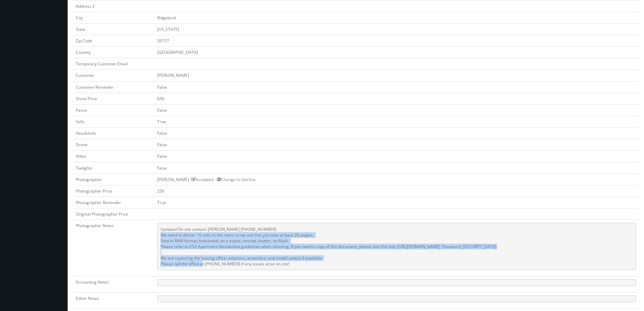 This screenshot has height=311, width=644. Describe the element at coordinates (114, 156) in the screenshot. I see `td: Video` at that location.